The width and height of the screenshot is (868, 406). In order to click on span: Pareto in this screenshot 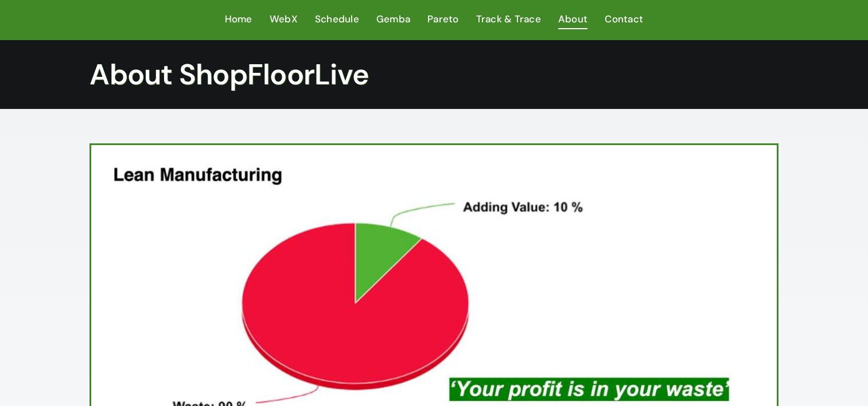, I will do `click(443, 19)`.